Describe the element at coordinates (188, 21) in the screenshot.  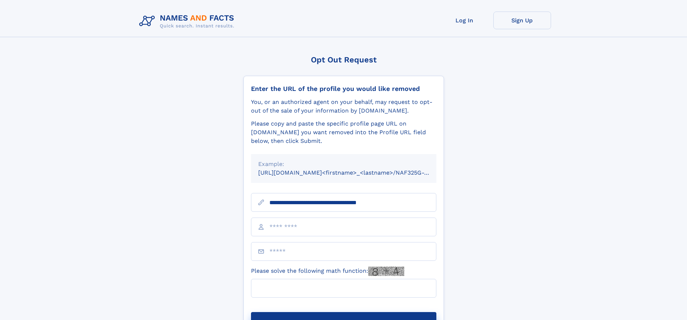
I see `img: Logo Names and Facts` at that location.